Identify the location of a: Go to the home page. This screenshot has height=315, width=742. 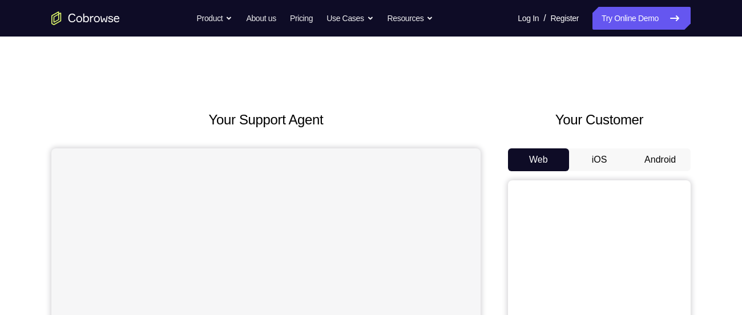
(86, 18).